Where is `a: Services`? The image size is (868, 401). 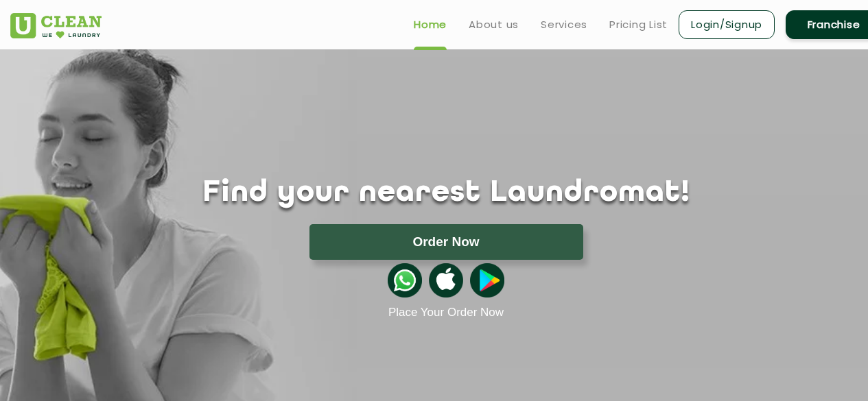 a: Services is located at coordinates (564, 25).